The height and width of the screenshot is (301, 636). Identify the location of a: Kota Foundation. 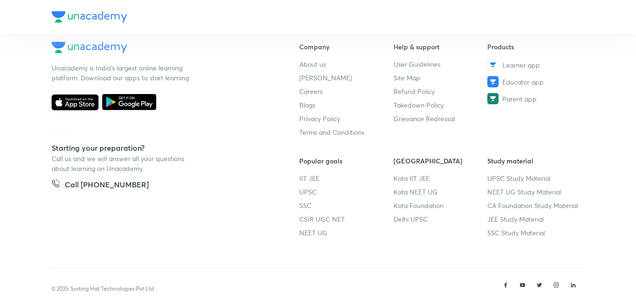
(440, 205).